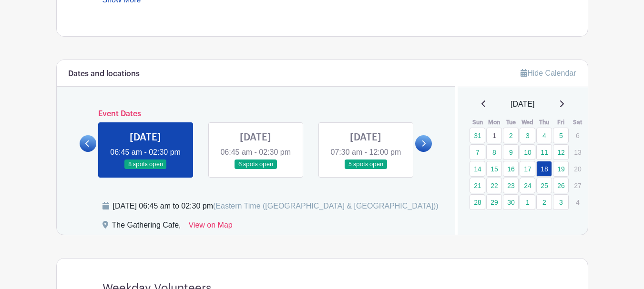 The height and width of the screenshot is (289, 644). I want to click on p: 6, so click(577, 135).